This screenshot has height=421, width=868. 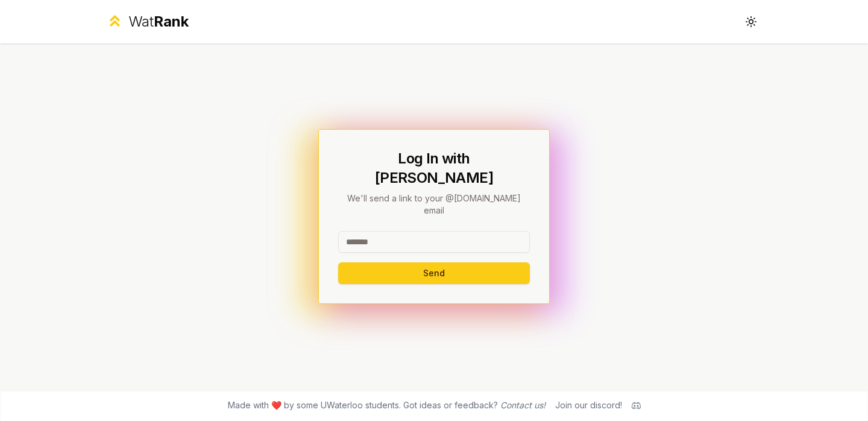 What do you see at coordinates (522, 405) in the screenshot?
I see `a: Contact us!` at bounding box center [522, 405].